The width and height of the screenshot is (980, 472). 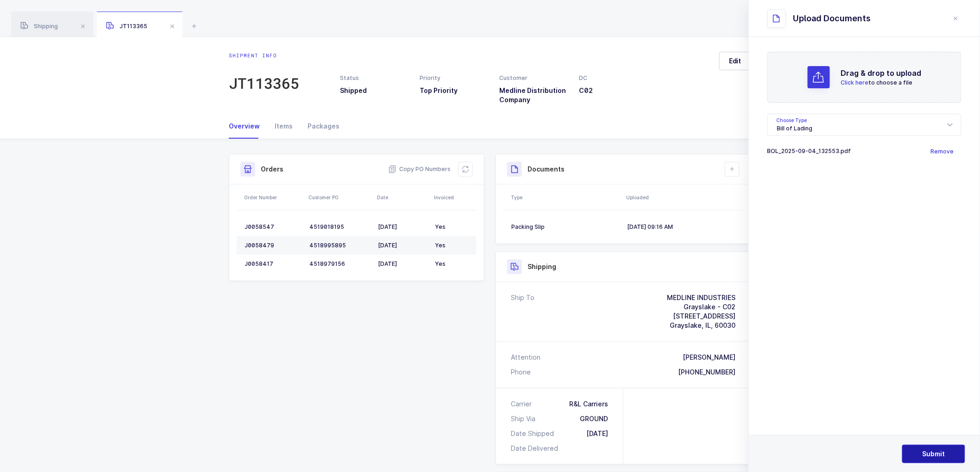 I want to click on div: DC, so click(x=614, y=78).